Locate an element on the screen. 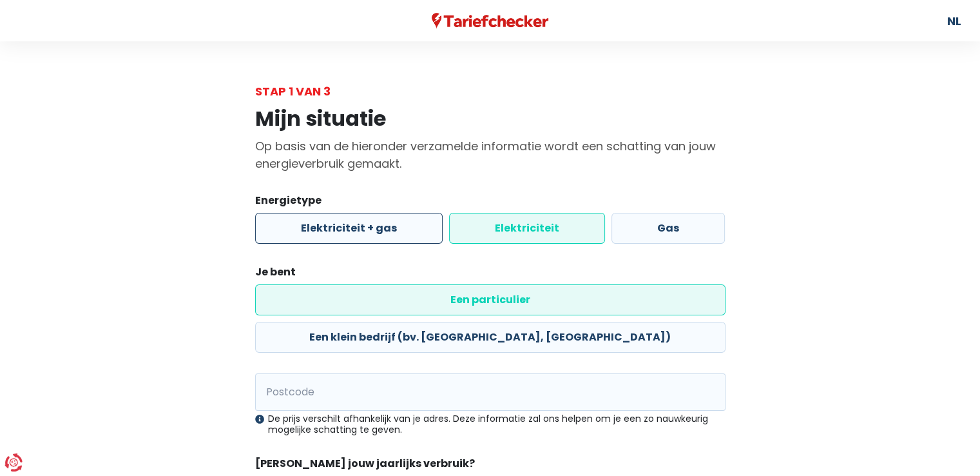  input: 1000 is located at coordinates (490, 392).